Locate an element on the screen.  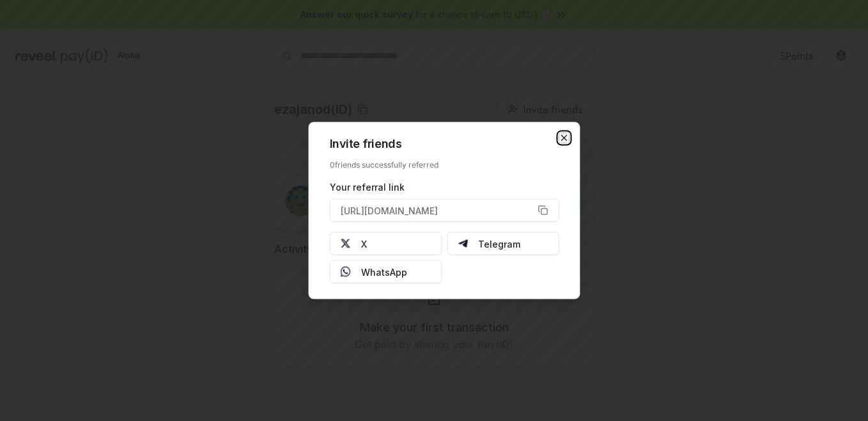
button: X is located at coordinates (386, 244).